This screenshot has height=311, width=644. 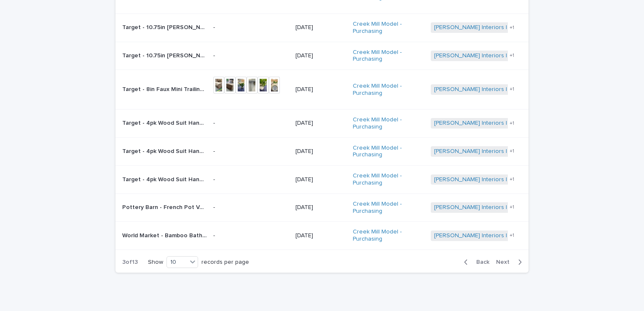 I want to click on p: Pottery Barn - French Pot Vase Collection- Mini #84-2693587 | 75341, so click(x=165, y=206).